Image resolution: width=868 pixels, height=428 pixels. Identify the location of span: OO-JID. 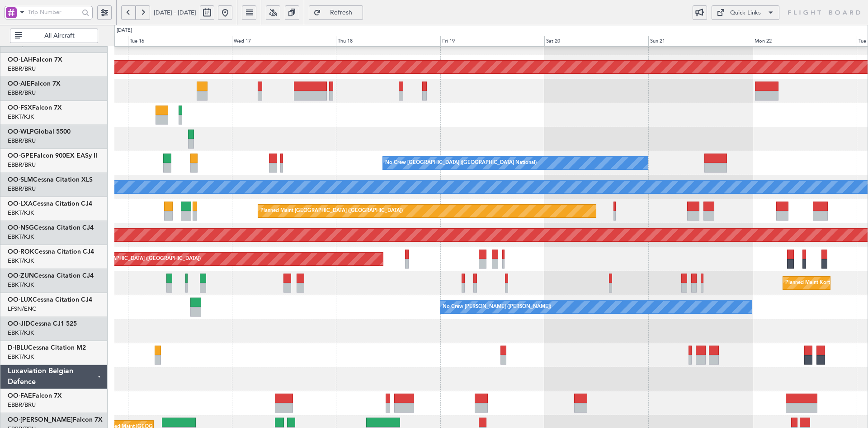
(19, 323).